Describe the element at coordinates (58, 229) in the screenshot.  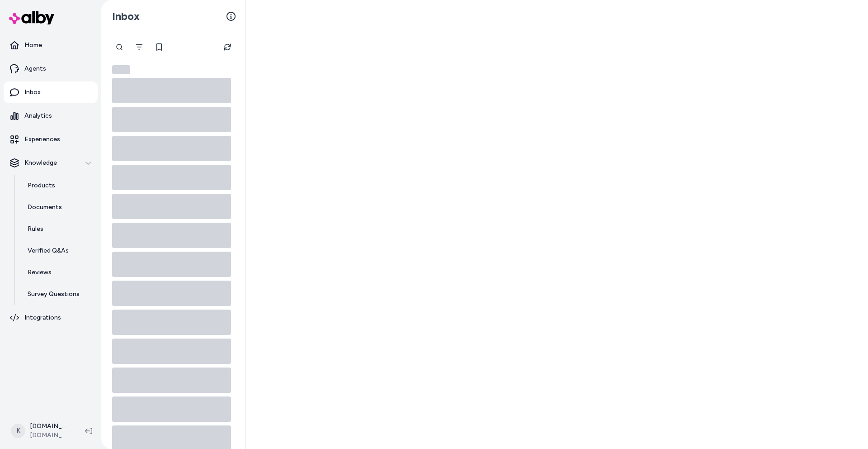
I see `a: Rules` at that location.